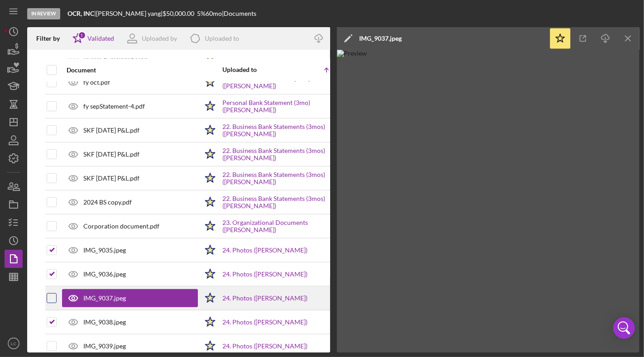  Describe the element at coordinates (114, 106) in the screenshot. I see `div: fy sepStatement-4.pdf` at that location.